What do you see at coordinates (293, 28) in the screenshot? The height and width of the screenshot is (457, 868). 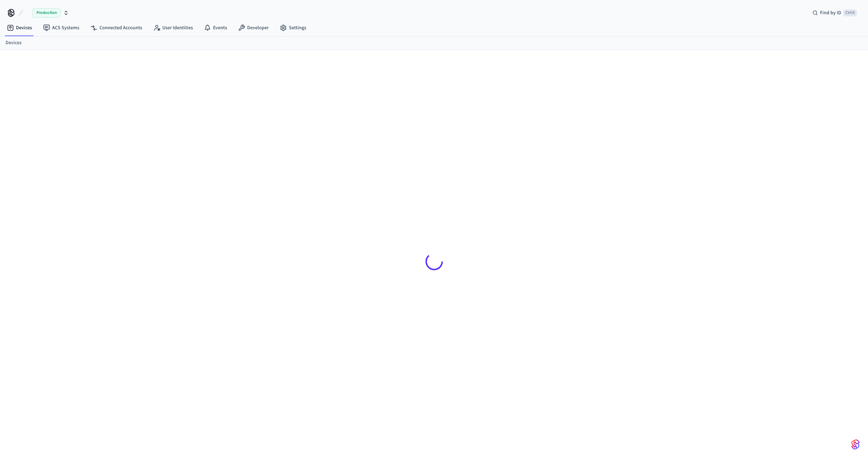 I see `a: Settings` at bounding box center [293, 28].